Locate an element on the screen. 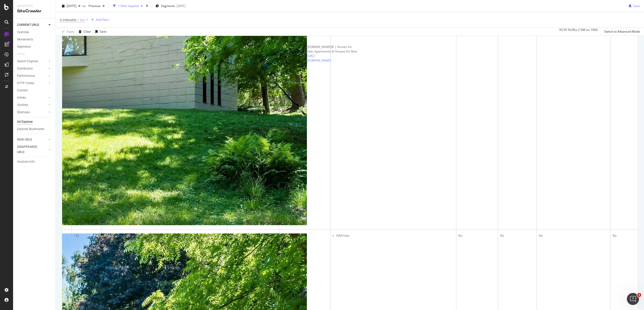  a: Search Engines is located at coordinates (32, 62).